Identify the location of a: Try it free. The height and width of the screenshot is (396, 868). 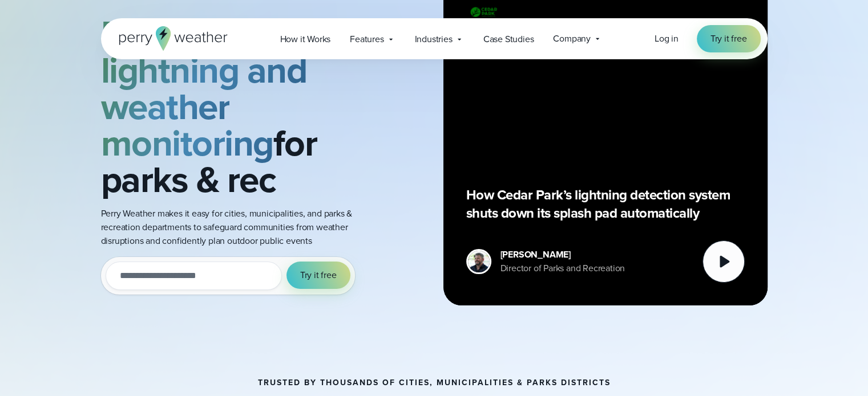
(729, 39).